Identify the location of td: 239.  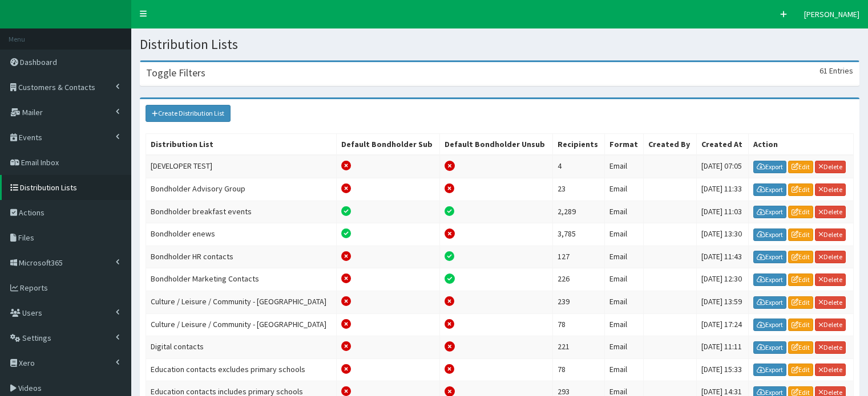
(578, 302).